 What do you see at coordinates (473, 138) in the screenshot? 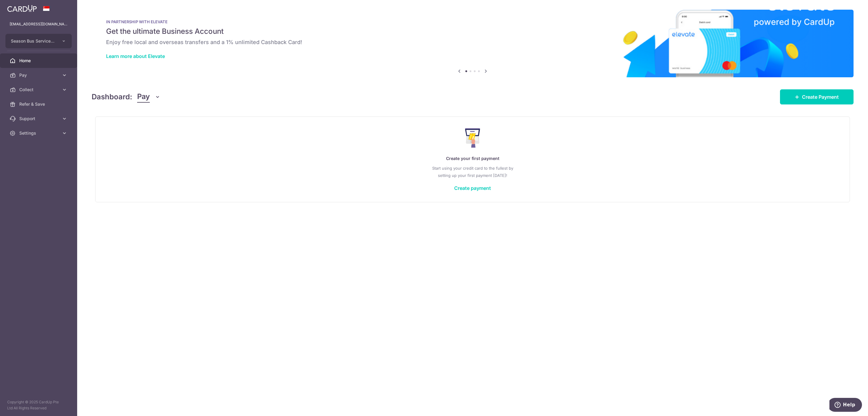
I see `img: Make Payment` at bounding box center [473, 138].